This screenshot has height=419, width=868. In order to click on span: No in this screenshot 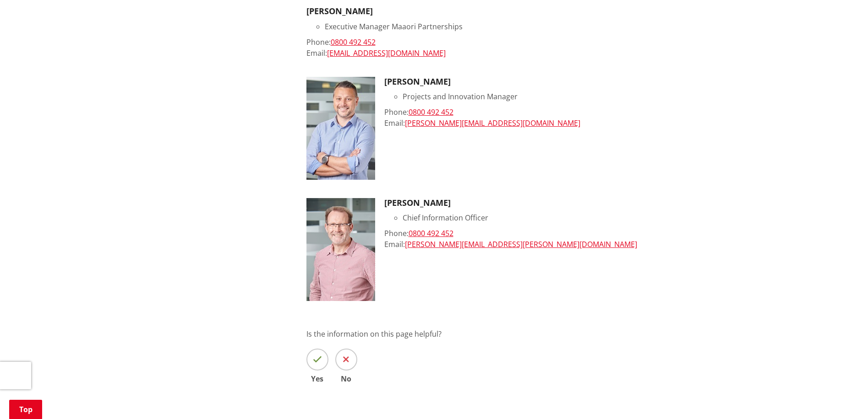, I will do `click(347, 379)`.